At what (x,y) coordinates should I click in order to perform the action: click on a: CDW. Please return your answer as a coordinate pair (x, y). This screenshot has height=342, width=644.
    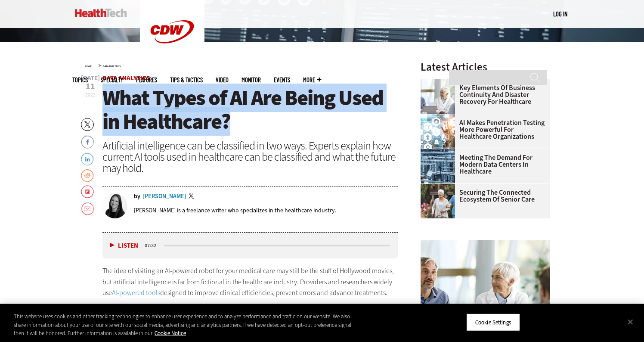
    Looking at the image, I should click on (172, 61).